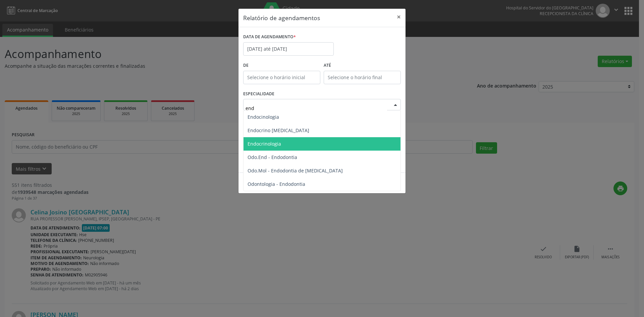  I want to click on label: DATA DE AGENDAMENTO, so click(269, 37).